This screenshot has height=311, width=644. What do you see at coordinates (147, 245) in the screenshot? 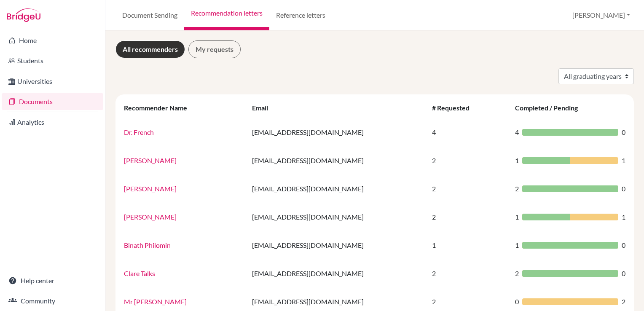
I see `a: Binath Philomin` at bounding box center [147, 245].